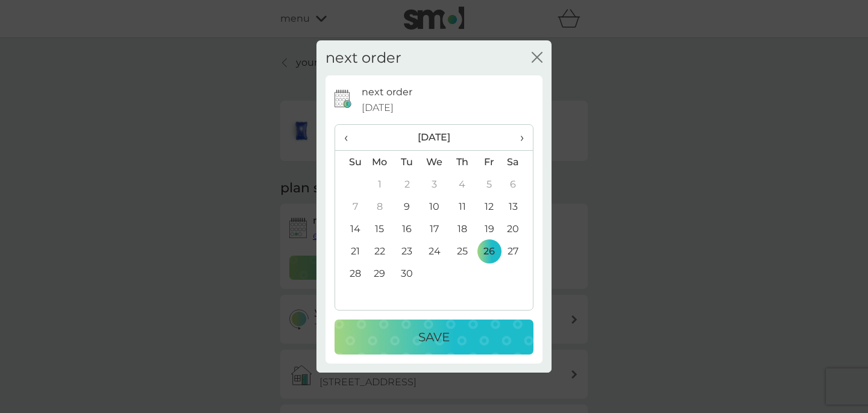 Image resolution: width=868 pixels, height=413 pixels. What do you see at coordinates (380, 274) in the screenshot?
I see `td: 29` at bounding box center [380, 274].